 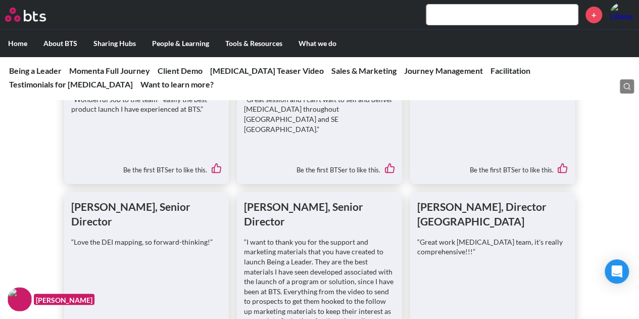 What do you see at coordinates (511, 70) in the screenshot?
I see `a: Facilitation` at bounding box center [511, 70].